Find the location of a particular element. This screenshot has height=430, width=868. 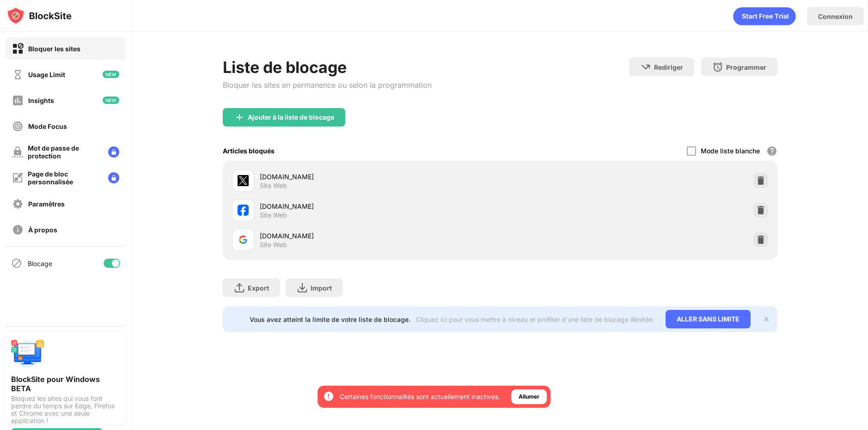

div: Cliquez ici pour vous mettre à niveau et profiter d'une liste de blocage illimitée. is located at coordinates (535, 320).